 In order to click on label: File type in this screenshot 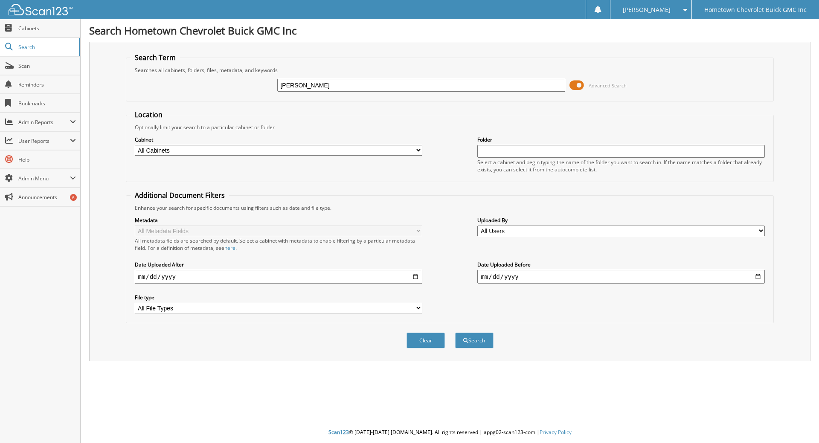, I will do `click(278, 297)`.